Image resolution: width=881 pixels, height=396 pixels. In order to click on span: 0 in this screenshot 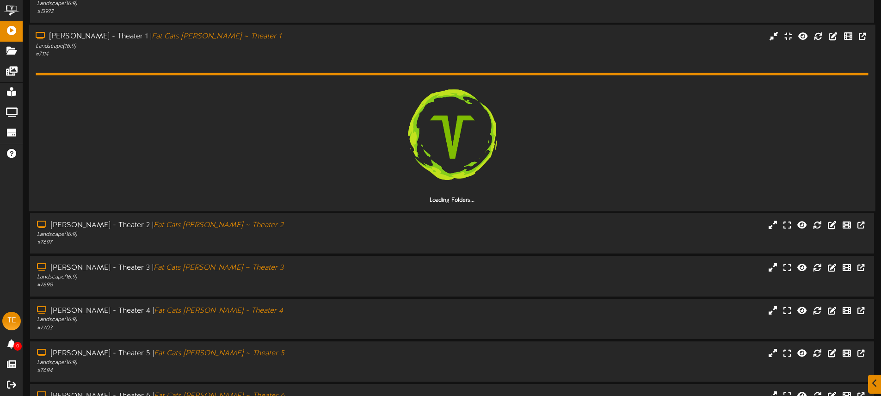, I will do `click(18, 346)`.